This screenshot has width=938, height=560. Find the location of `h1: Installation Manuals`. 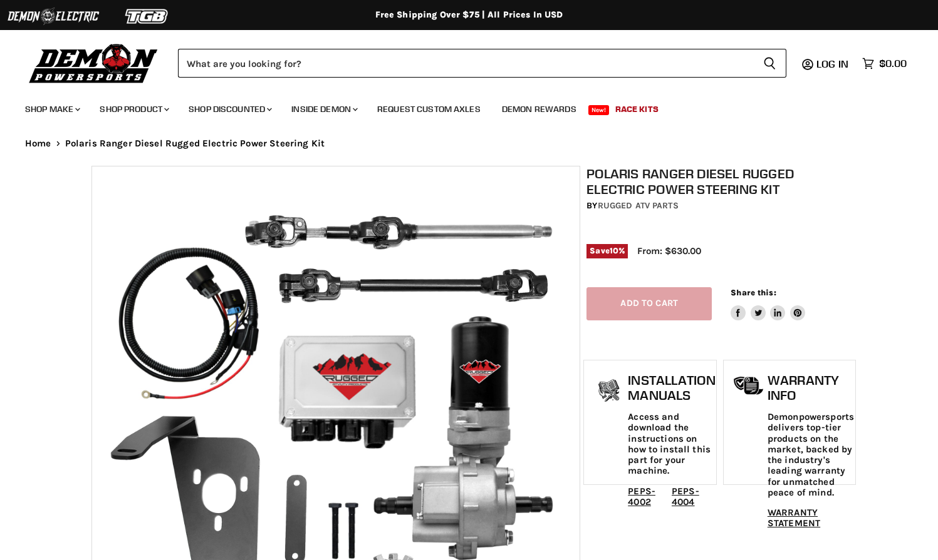

h1: Installation Manuals is located at coordinates (671, 387).